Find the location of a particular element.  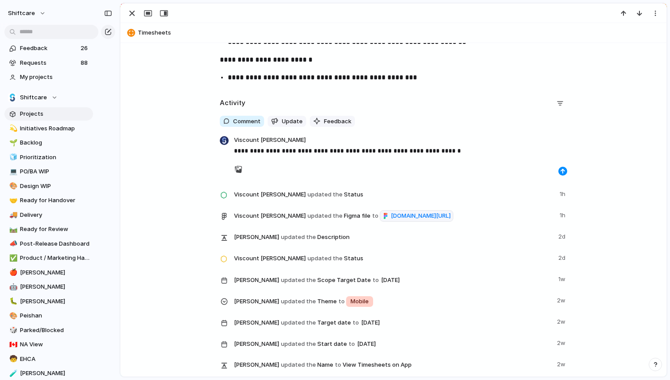

span: Peishan is located at coordinates (55, 315).